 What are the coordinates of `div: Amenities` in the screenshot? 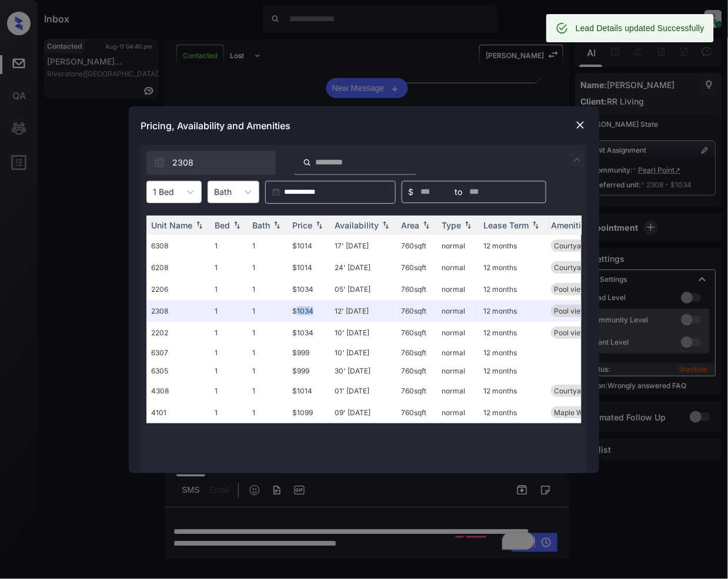 It's located at (570, 225).